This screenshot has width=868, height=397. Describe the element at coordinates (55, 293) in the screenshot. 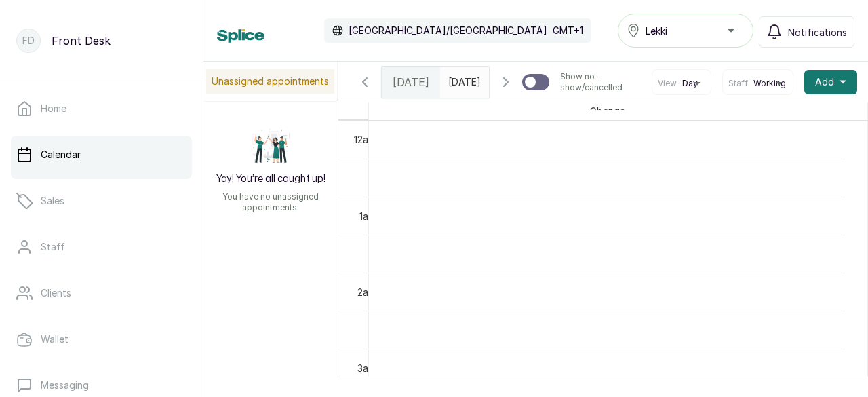

I see `p: Clients` at that location.